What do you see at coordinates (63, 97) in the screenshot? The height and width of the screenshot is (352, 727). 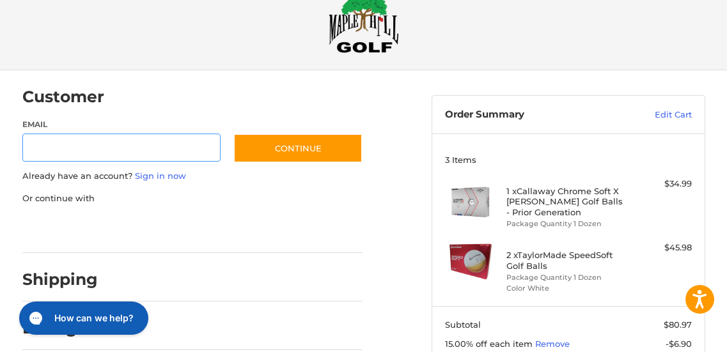 I see `h2: Customer` at bounding box center [63, 97].